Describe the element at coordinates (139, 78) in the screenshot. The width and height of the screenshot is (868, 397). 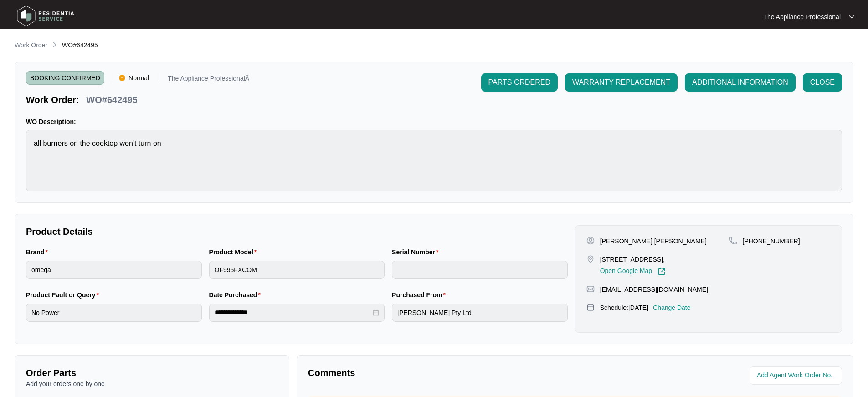
I see `span: Normal` at that location.